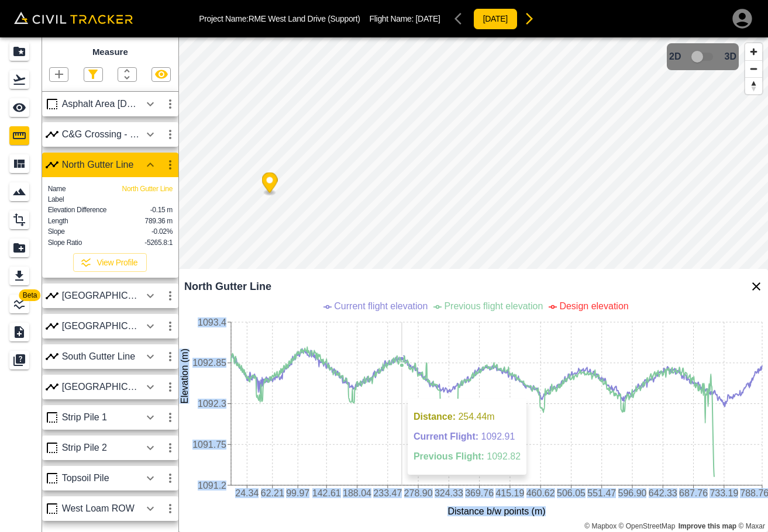  I want to click on button: Zoom in, so click(754, 52).